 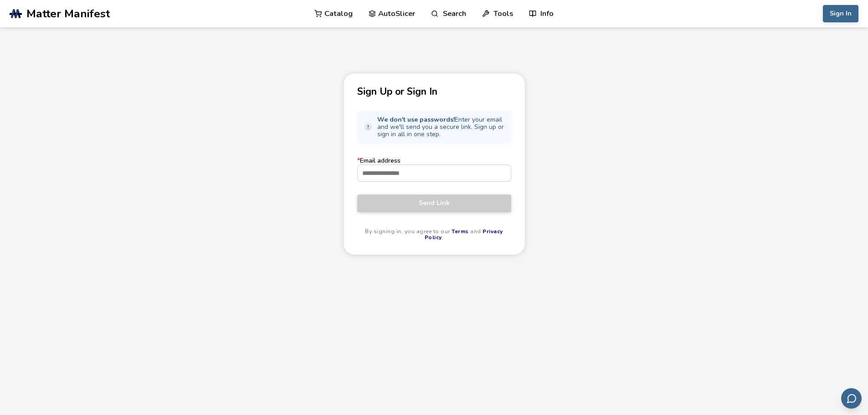 I want to click on p: Sign Up or Sign In, so click(x=434, y=91).